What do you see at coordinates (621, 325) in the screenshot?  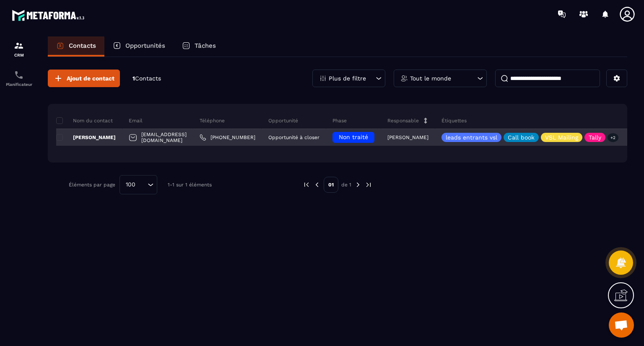 I see `div: Ouvrir le chat` at bounding box center [621, 325].